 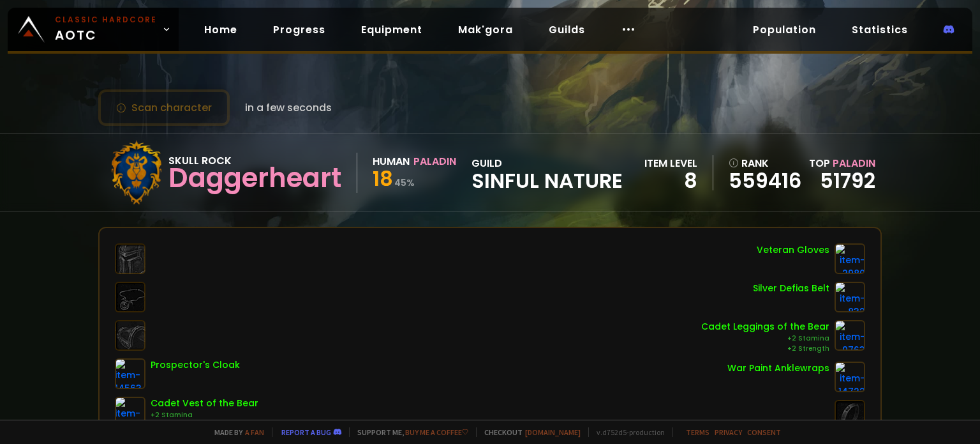 I want to click on div: rank, so click(x=765, y=163).